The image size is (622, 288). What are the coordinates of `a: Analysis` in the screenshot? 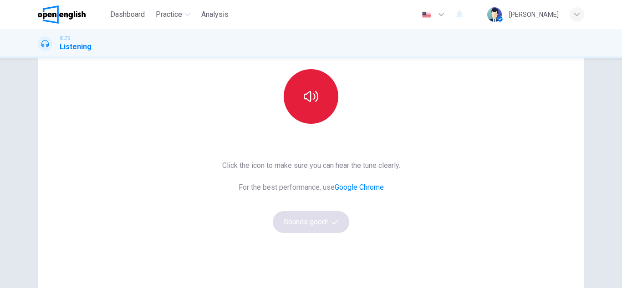 It's located at (215, 15).